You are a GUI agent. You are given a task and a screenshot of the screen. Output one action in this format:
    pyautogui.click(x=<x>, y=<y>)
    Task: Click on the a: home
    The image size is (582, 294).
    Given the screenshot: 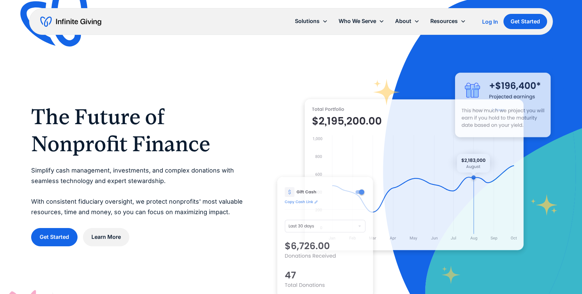 What is the action you would take?
    pyautogui.click(x=71, y=22)
    